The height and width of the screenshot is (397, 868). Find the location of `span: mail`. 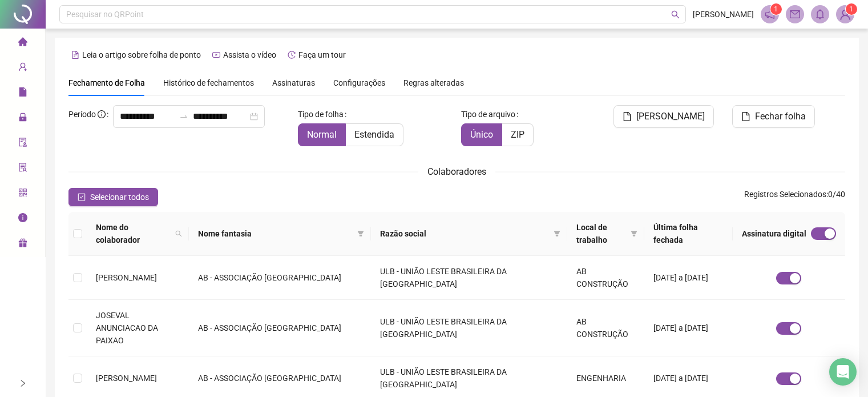

span: mail is located at coordinates (795, 14).